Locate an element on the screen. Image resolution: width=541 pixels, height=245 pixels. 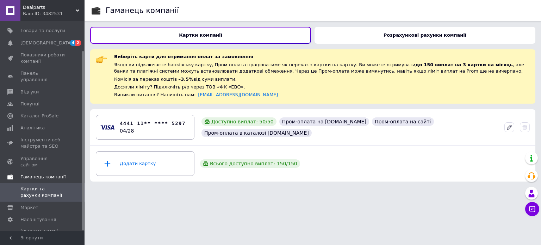
span: Товари та послуги is located at coordinates (43, 31).